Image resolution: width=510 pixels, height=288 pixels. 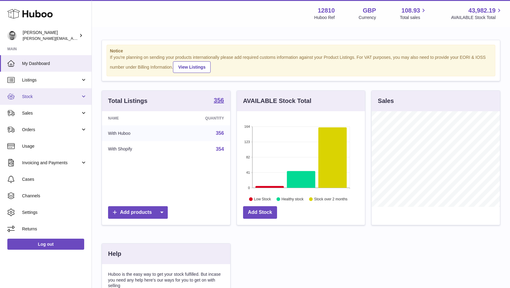 What do you see at coordinates (136, 118) in the screenshot?
I see `th: Name` at bounding box center [136, 118].